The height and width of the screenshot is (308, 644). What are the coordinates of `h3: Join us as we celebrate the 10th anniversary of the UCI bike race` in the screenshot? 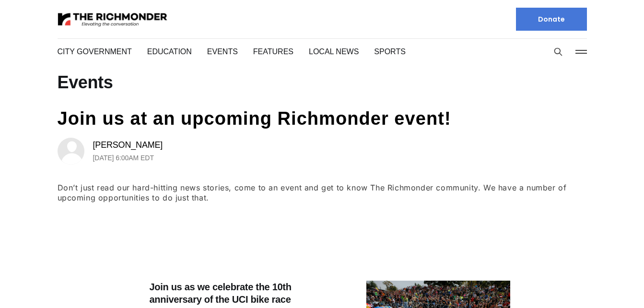 It's located at (239, 293).